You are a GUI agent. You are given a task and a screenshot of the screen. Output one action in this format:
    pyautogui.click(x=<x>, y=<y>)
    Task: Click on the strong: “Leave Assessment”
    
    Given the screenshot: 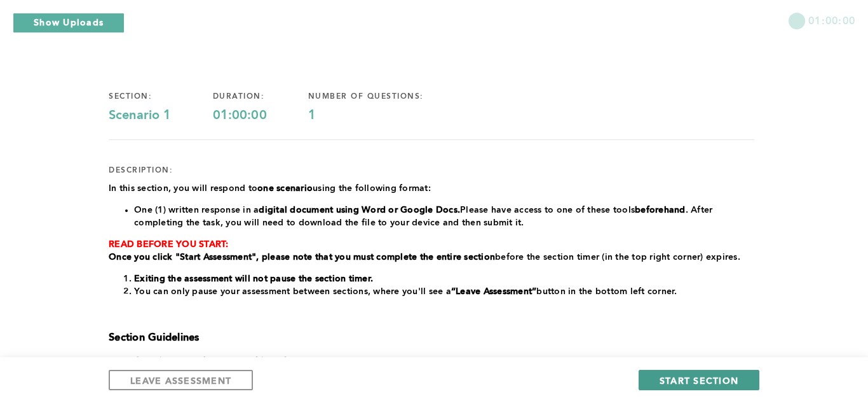 What is the action you would take?
    pyautogui.click(x=493, y=291)
    